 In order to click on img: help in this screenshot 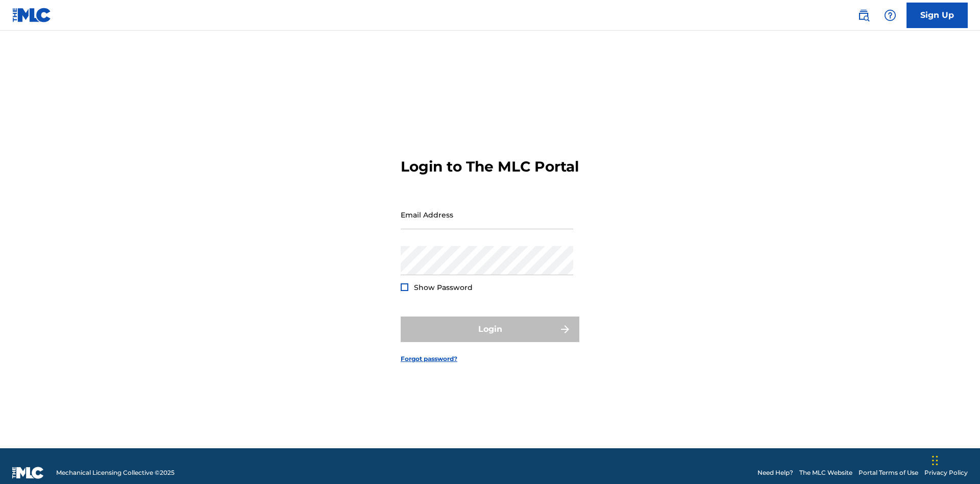, I will do `click(890, 16)`.